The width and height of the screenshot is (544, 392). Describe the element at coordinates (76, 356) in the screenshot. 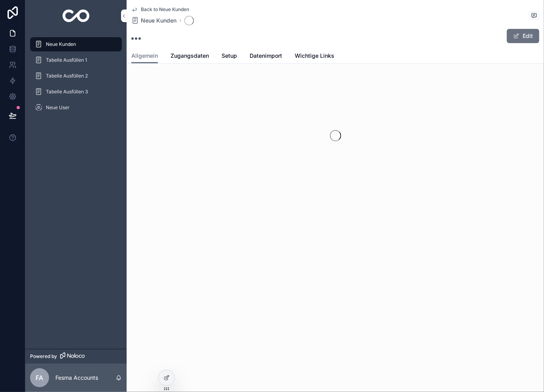

I see `a: Powered by` at that location.